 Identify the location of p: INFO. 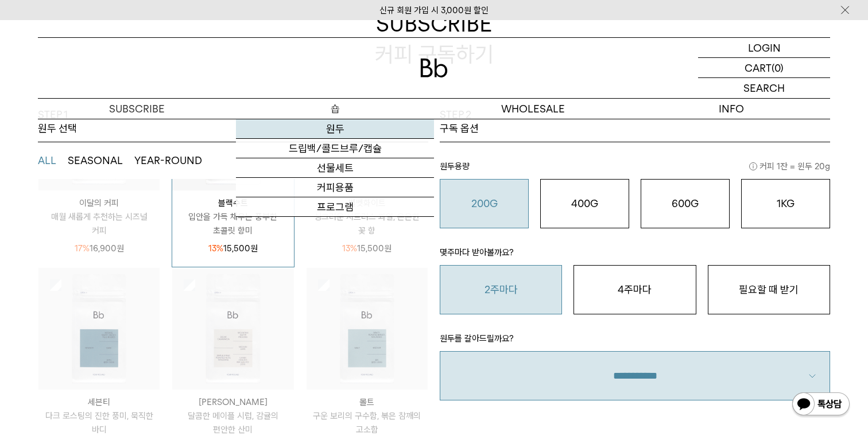
(731, 108).